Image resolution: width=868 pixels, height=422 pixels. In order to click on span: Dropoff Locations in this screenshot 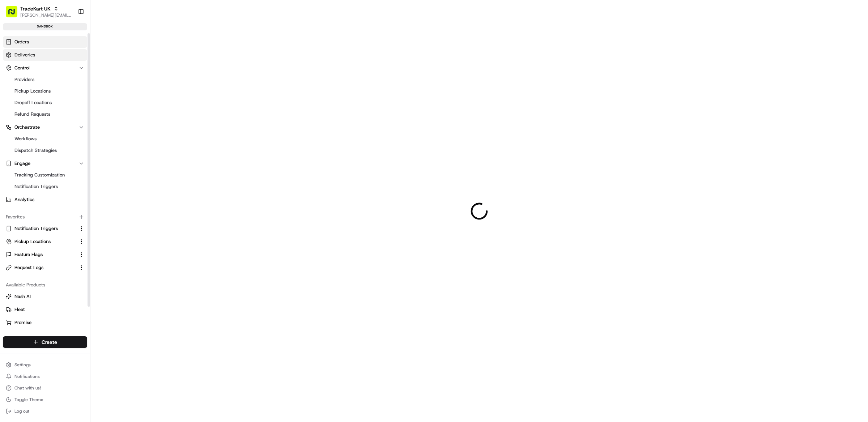, I will do `click(33, 103)`.